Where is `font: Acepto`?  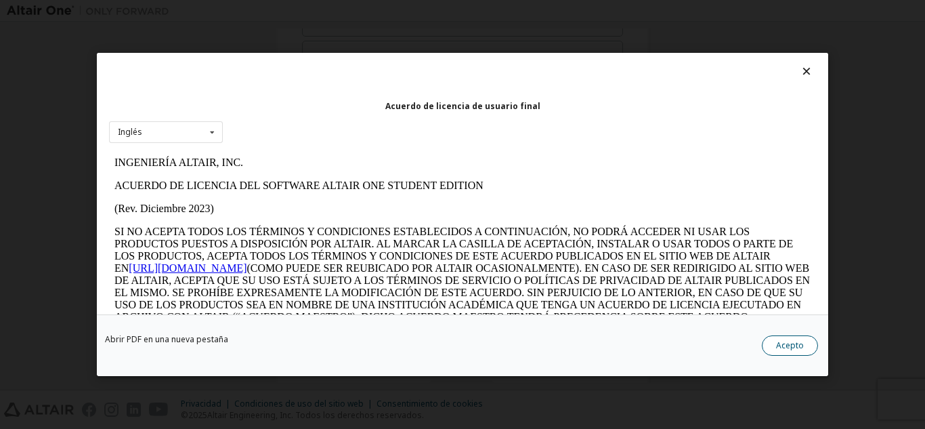 font: Acepto is located at coordinates (790, 345).